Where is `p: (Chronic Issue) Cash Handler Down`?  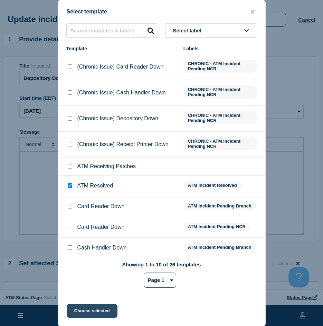 p: (Chronic Issue) Cash Handler Down is located at coordinates (121, 93).